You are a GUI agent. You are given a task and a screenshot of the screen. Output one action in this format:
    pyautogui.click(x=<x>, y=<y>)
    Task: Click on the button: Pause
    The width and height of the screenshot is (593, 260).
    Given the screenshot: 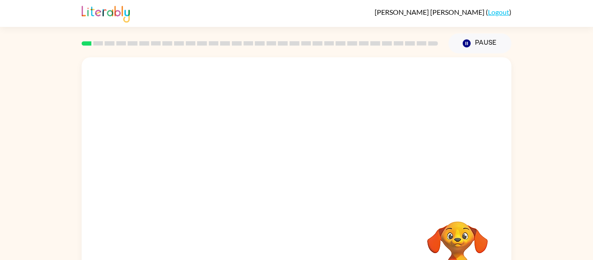 What is the action you would take?
    pyautogui.click(x=480, y=43)
    